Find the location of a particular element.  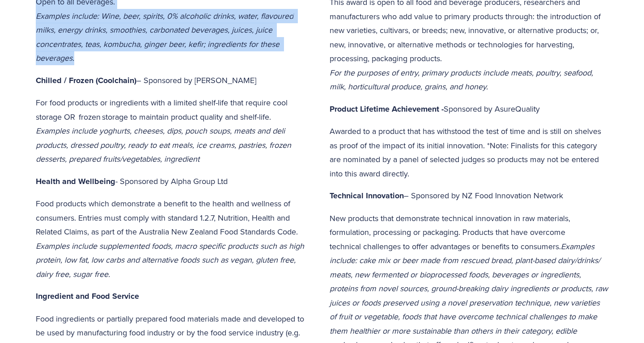

p: - Sponsored by Alpha Group Ltd is located at coordinates (175, 181).